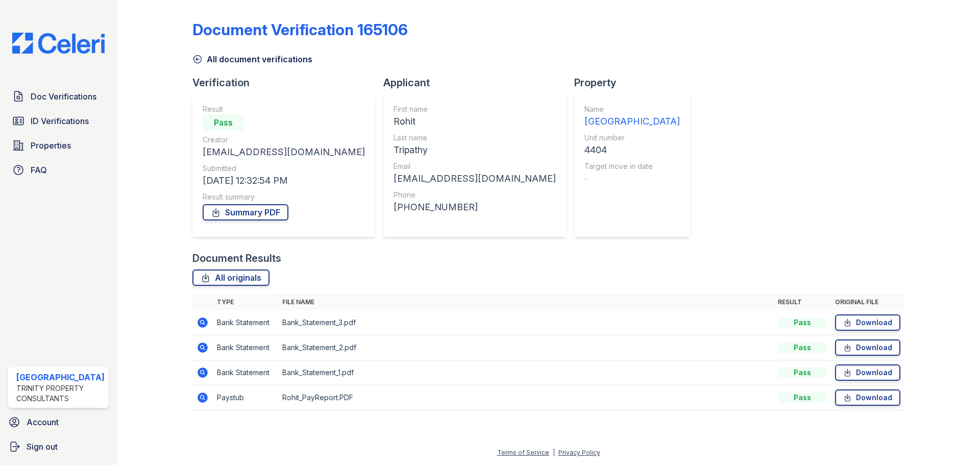 The height and width of the screenshot is (465, 980). Describe the element at coordinates (631, 150) in the screenshot. I see `div: 4404` at that location.